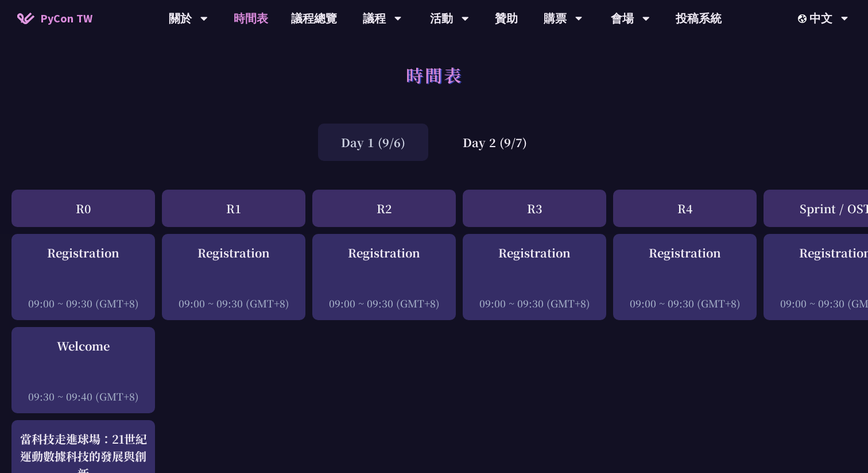  What do you see at coordinates (434, 75) in the screenshot?
I see `h1: 時間表` at bounding box center [434, 75].